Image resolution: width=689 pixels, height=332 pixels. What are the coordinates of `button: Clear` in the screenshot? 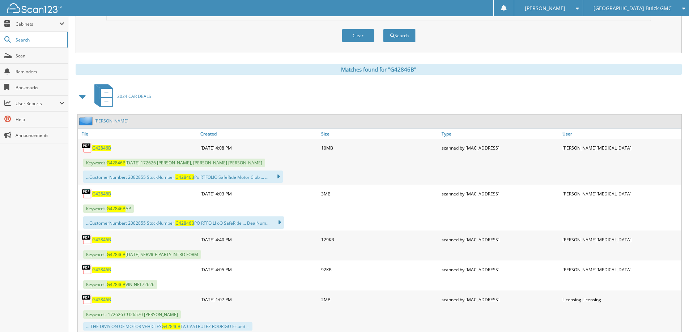 It's located at (358, 35).